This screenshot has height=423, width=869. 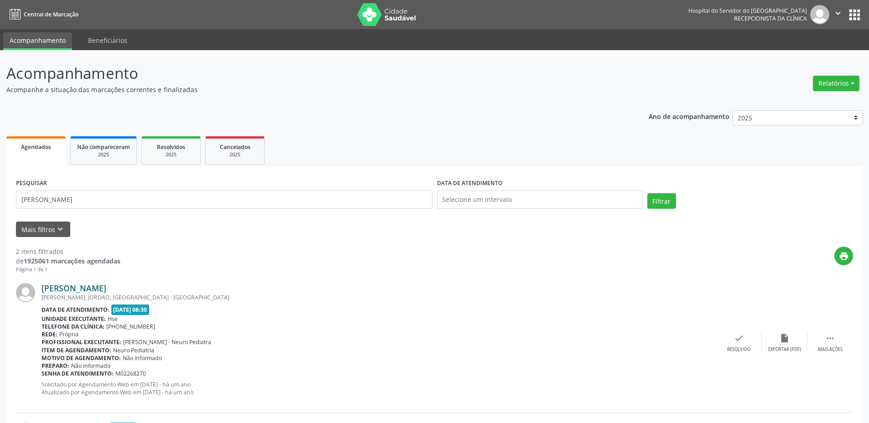 What do you see at coordinates (661, 201) in the screenshot?
I see `button: Filtrar` at bounding box center [661, 201].